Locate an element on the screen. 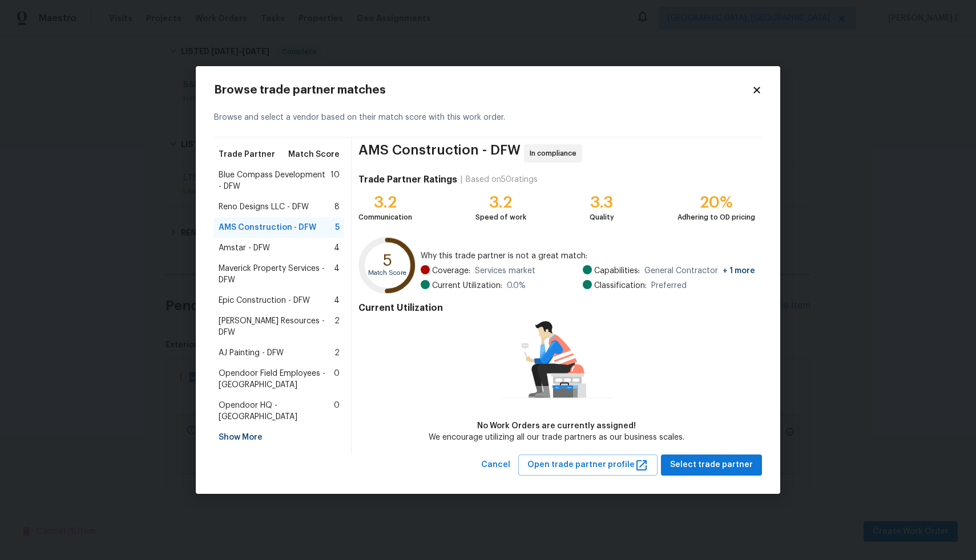 The height and width of the screenshot is (560, 976). span: + 1 more is located at coordinates (739, 271).